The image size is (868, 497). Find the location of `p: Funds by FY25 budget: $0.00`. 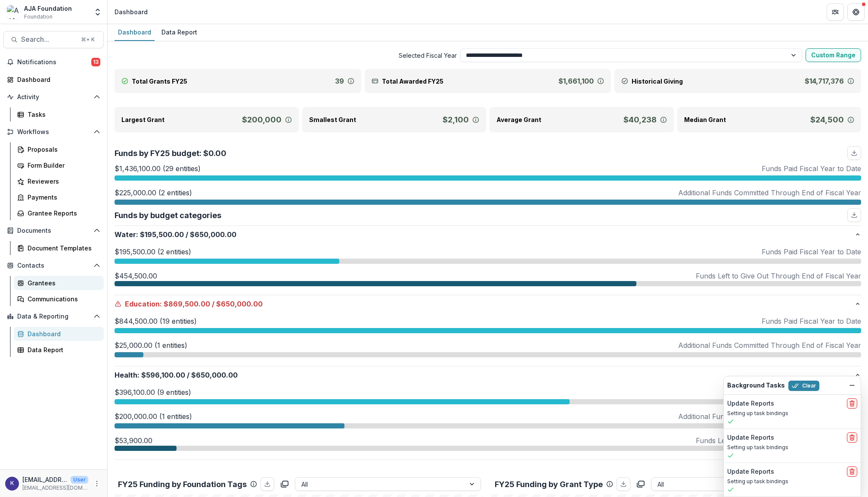

p: Funds by FY25 budget: $0.00 is located at coordinates (170, 153).